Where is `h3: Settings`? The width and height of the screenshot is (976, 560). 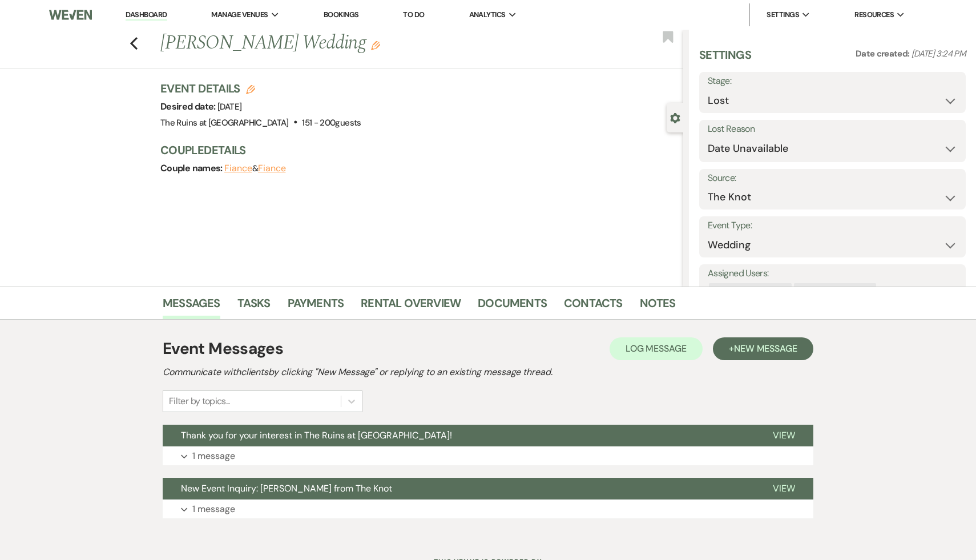 h3: Settings is located at coordinates (725, 60).